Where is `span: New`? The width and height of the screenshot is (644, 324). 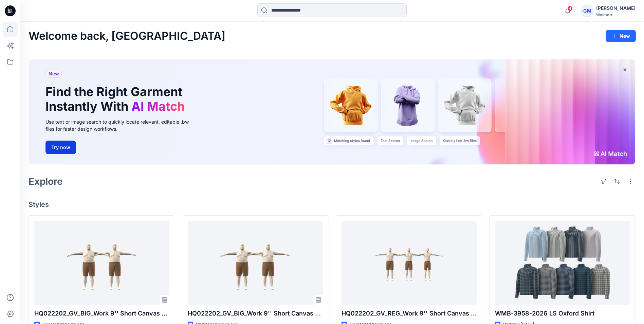
span: New is located at coordinates (54, 74).